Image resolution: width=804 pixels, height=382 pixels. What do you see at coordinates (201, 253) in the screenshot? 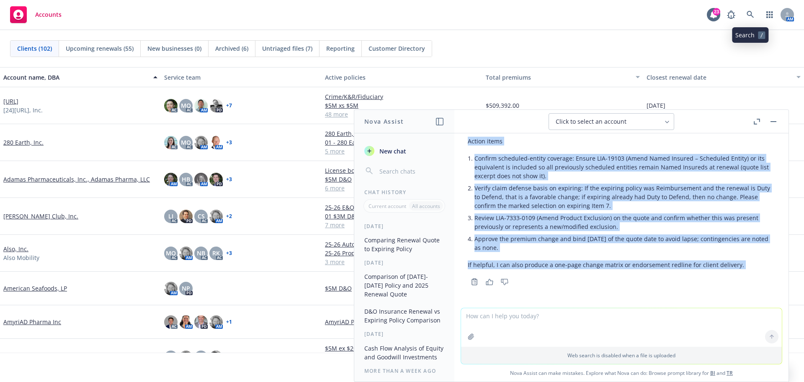
I see `span: NB` at bounding box center [201, 253].